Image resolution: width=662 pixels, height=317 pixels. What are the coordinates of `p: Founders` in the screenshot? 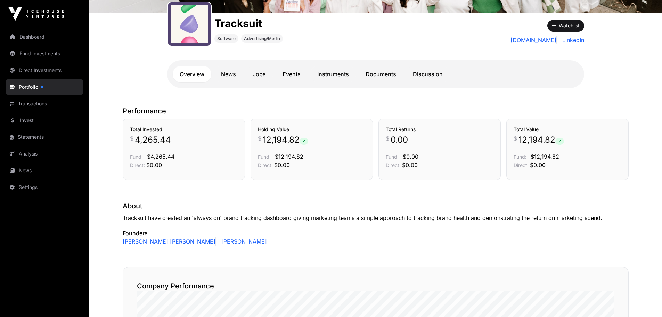 It's located at (376, 233).